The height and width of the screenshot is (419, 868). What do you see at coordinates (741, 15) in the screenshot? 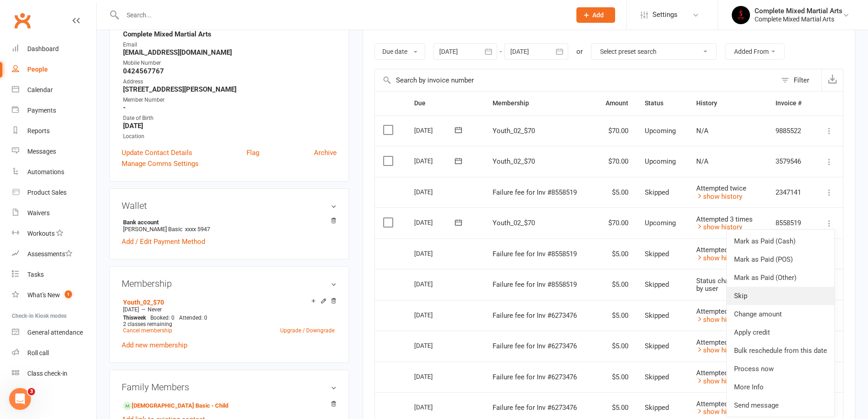
I see `img: thumb_image1717476369.png` at bounding box center [741, 15].